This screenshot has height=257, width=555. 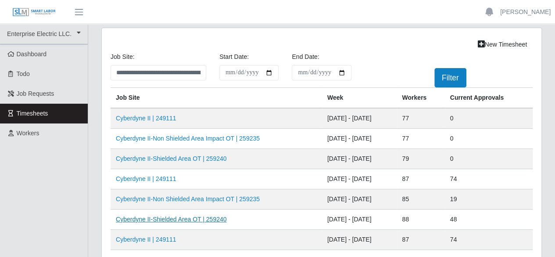 What do you see at coordinates (420, 199) in the screenshot?
I see `td: 85` at bounding box center [420, 199].